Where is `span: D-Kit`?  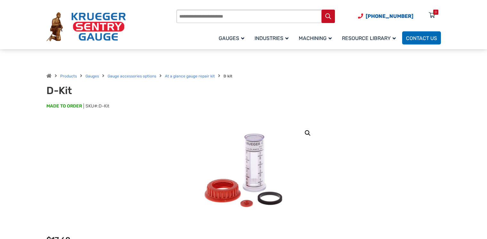
span: D-Kit is located at coordinates (104, 106).